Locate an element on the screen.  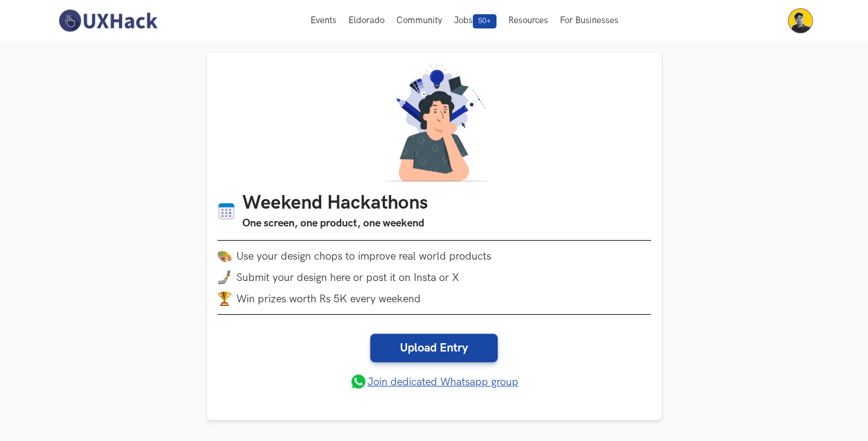
img: mobile-in-hand.png is located at coordinates (224, 278).